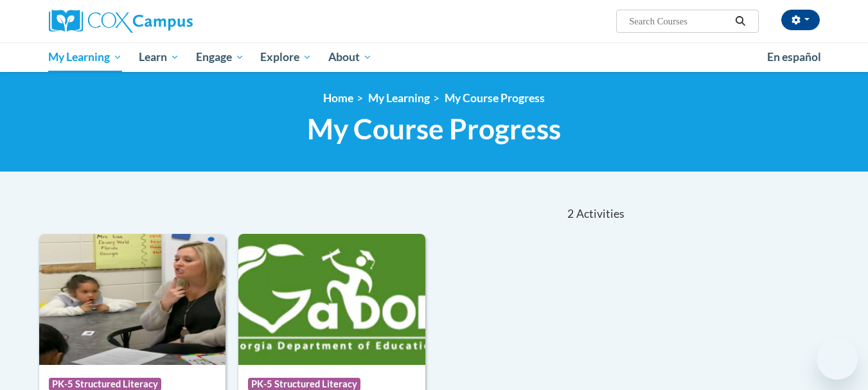 The image size is (868, 390). I want to click on a: Home, so click(338, 98).